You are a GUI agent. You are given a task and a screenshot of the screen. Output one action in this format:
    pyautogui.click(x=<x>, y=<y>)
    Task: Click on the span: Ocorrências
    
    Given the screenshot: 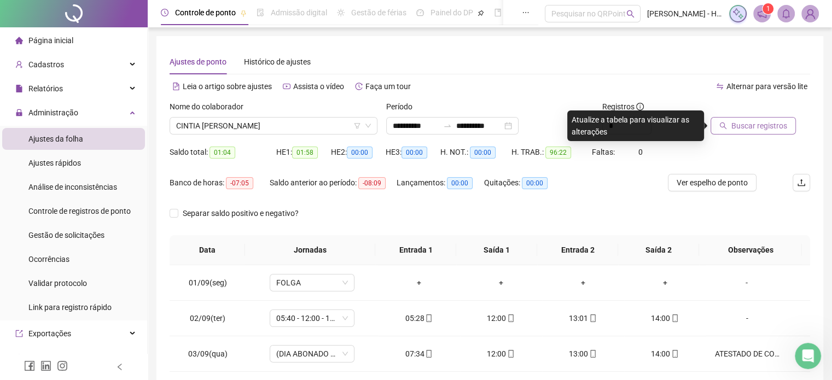 What is the action you would take?
    pyautogui.click(x=49, y=259)
    